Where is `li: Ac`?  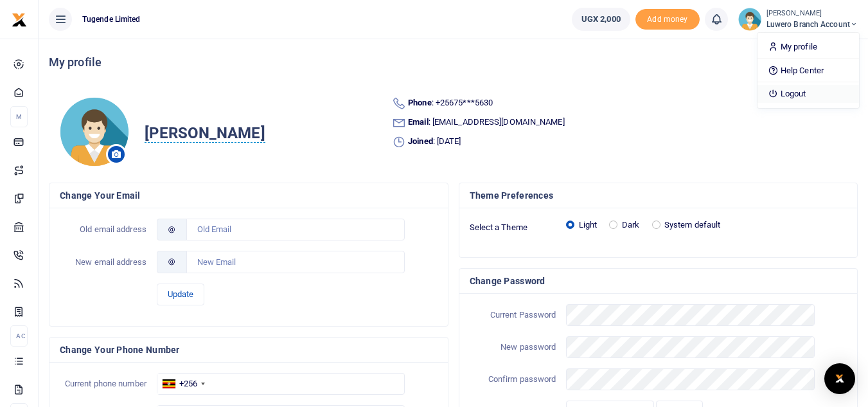 li: Ac is located at coordinates (18, 336).